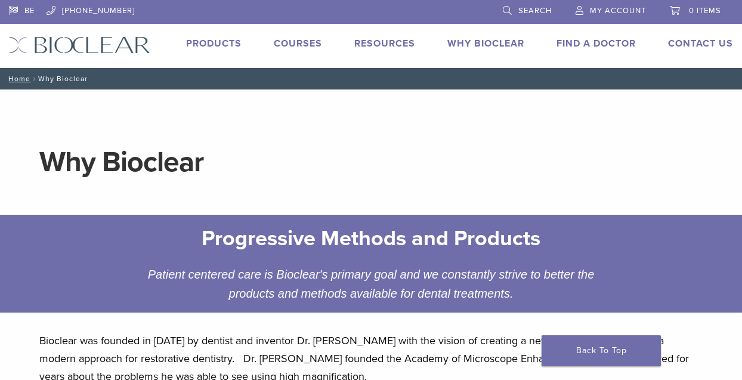 The width and height of the screenshot is (742, 380). What do you see at coordinates (298, 44) in the screenshot?
I see `a: Courses` at bounding box center [298, 44].